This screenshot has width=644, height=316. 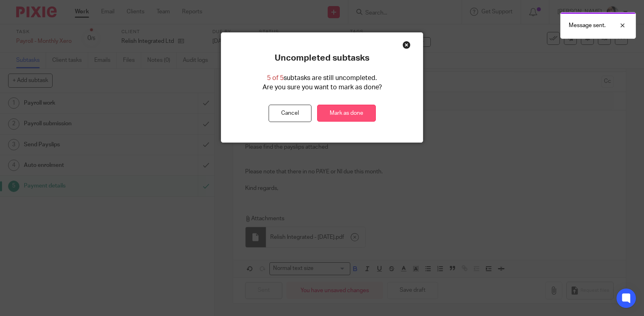 I want to click on p: Message sent., so click(x=587, y=26).